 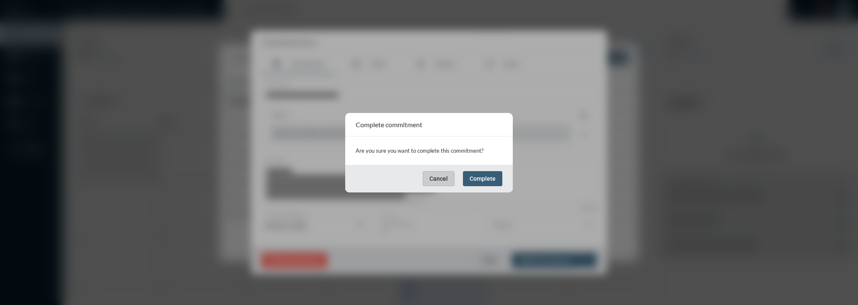 What do you see at coordinates (439, 179) in the screenshot?
I see `button: Cancel` at bounding box center [439, 179].